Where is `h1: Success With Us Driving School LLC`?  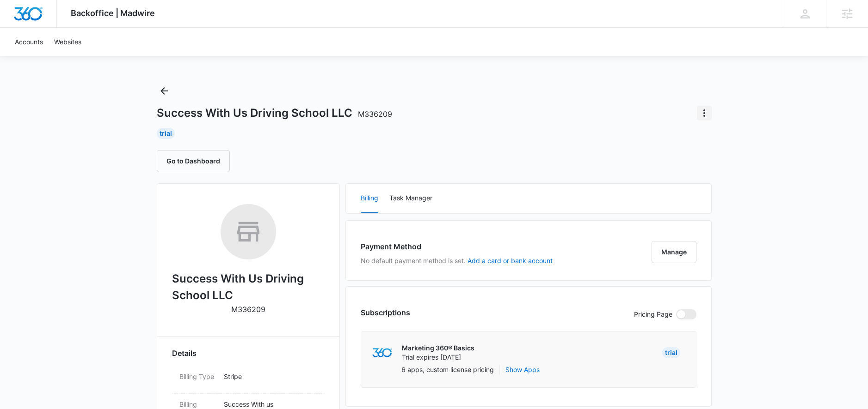 h1: Success With Us Driving School LLC is located at coordinates (274, 113).